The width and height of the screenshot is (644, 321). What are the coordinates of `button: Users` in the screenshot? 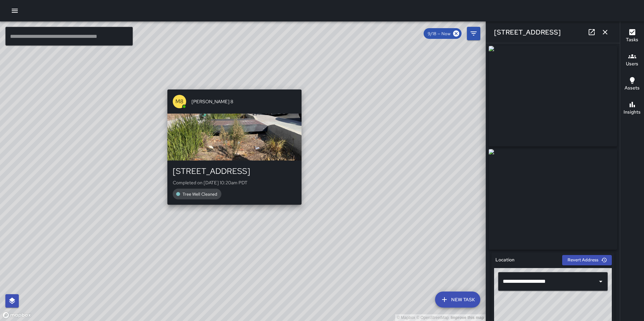 It's located at (632, 60).